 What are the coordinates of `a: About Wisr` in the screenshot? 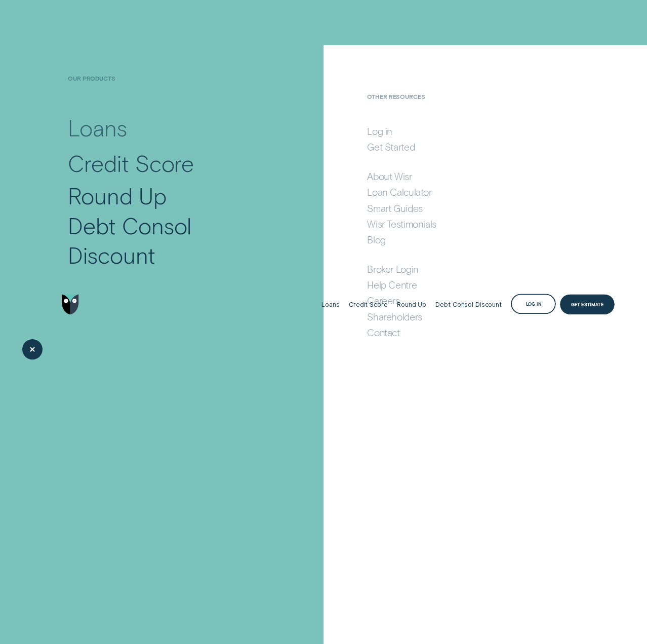 It's located at (472, 176).